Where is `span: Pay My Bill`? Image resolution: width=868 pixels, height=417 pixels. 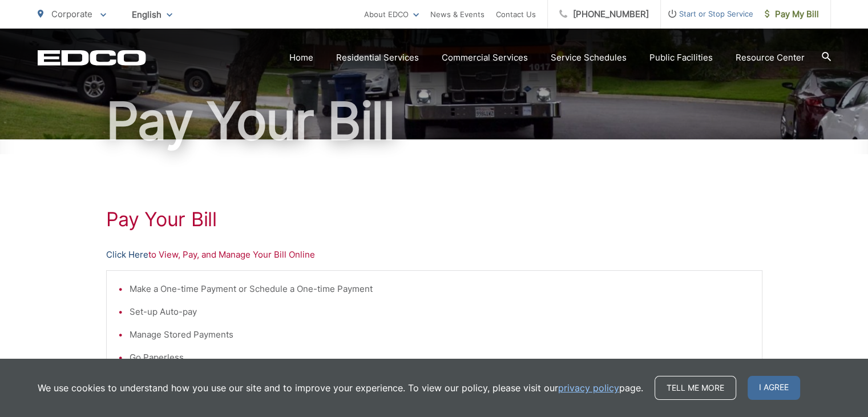 span: Pay My Bill is located at coordinates (792, 14).